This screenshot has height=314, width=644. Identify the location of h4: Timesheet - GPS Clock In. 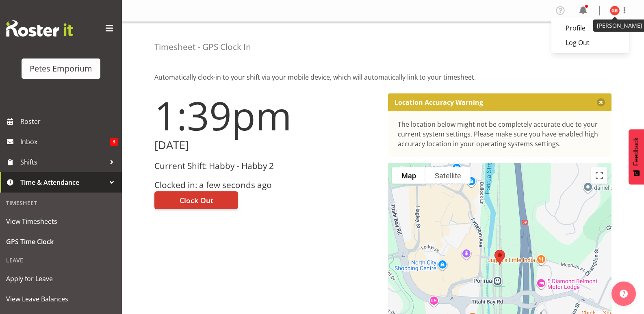
(203, 46).